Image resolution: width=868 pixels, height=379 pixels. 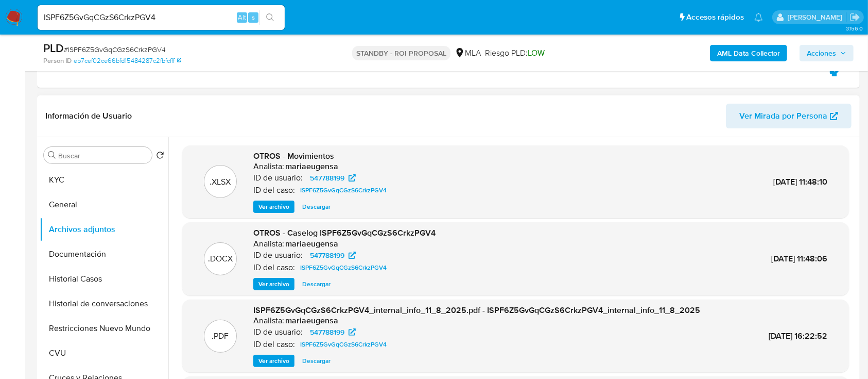 What do you see at coordinates (103, 156) in the screenshot?
I see `input: Buscar` at bounding box center [103, 156].